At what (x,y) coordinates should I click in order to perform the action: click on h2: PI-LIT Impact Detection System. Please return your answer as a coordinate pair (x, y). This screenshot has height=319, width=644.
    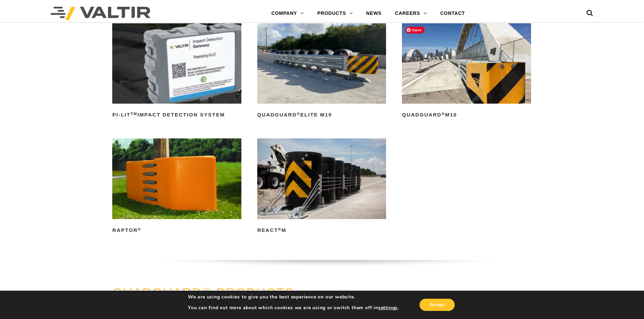
    Looking at the image, I should click on (176, 116).